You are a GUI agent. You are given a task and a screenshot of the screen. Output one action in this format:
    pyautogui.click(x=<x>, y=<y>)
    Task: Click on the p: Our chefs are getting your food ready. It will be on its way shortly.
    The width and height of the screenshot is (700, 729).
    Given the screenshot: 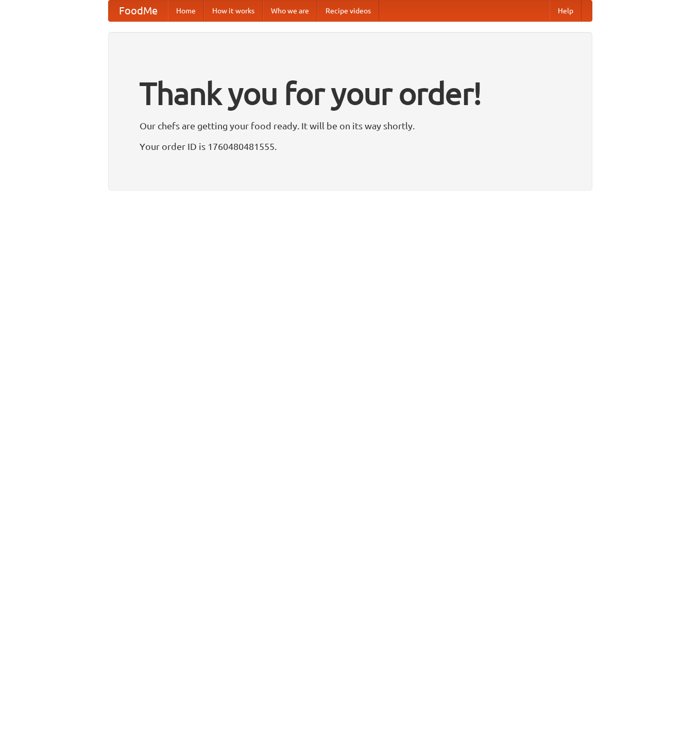 What is the action you would take?
    pyautogui.click(x=350, y=125)
    